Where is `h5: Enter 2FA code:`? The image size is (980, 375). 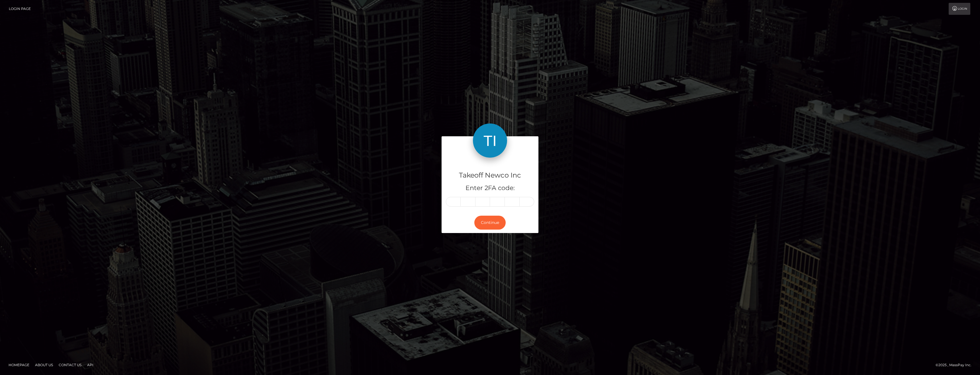
h5: Enter 2FA code: is located at coordinates (490, 188).